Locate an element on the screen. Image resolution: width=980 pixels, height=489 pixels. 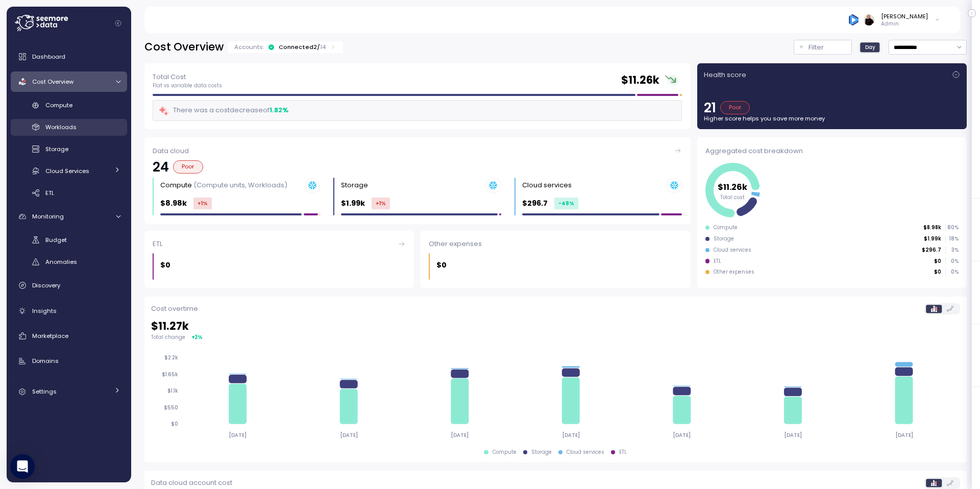
div: Data cloud is located at coordinates (416, 151).